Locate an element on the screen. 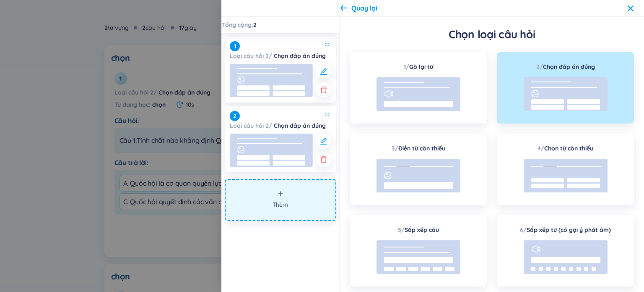  span: 1 / is located at coordinates (406, 67).